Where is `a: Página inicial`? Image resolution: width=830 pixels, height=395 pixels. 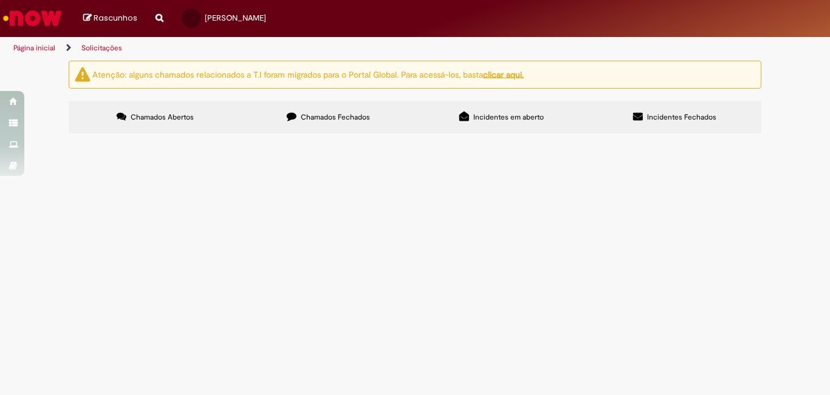
a: Página inicial is located at coordinates (34, 48).